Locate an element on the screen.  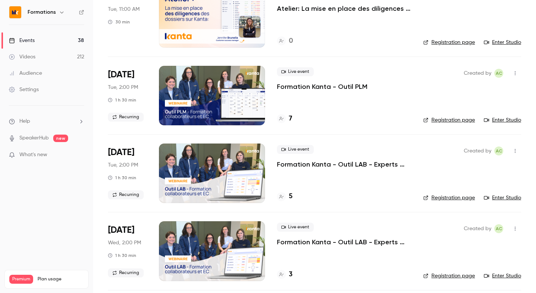
div: Oct 15 Wed, 2:00 PM (Europe/Paris) is located at coordinates (127, 251).